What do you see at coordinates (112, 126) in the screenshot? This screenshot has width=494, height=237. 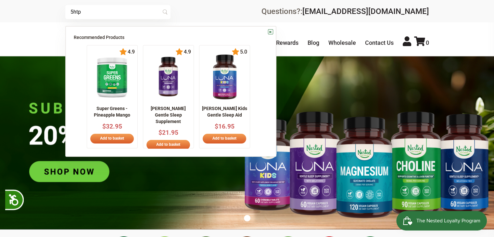 I see `span: $32.95` at bounding box center [112, 126].